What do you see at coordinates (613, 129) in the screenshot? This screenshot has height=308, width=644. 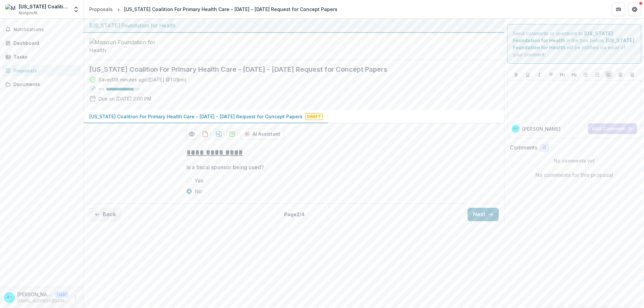 I see `button: Add Comment` at bounding box center [613, 129].